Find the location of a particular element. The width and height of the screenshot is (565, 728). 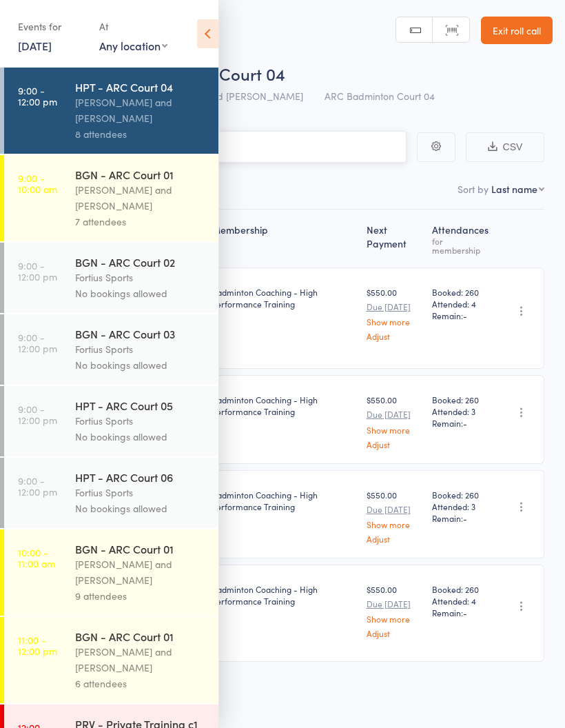

div: 7 attendees is located at coordinates (141, 221).